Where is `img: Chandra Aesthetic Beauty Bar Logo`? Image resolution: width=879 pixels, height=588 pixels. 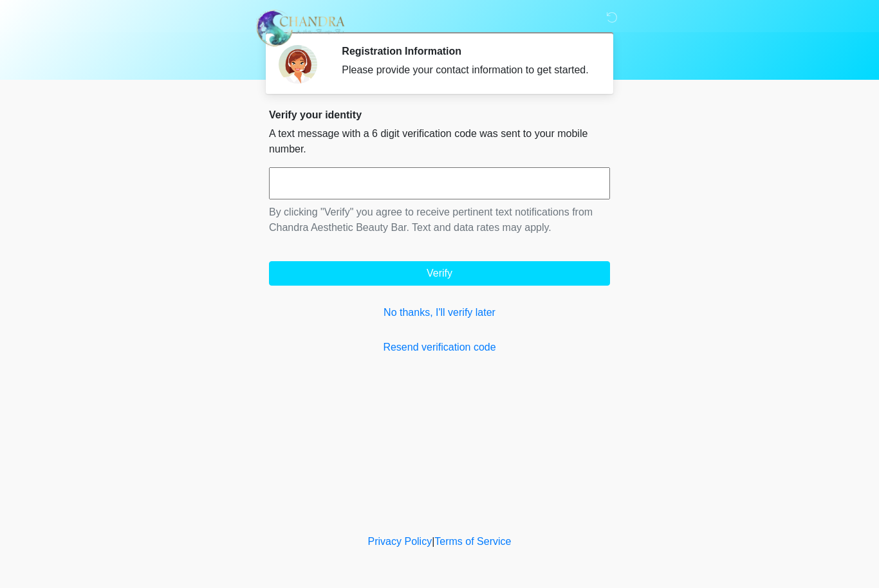 img: Chandra Aesthetic Beauty Bar Logo is located at coordinates (300, 29).